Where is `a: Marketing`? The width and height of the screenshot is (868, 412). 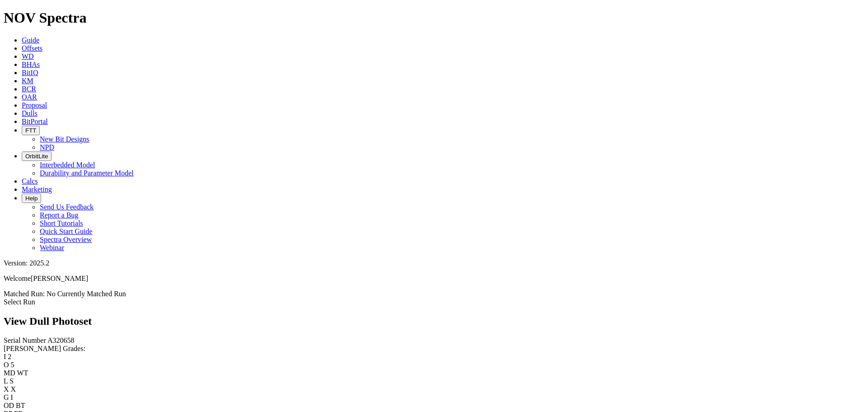 a: Marketing is located at coordinates (36, 189).